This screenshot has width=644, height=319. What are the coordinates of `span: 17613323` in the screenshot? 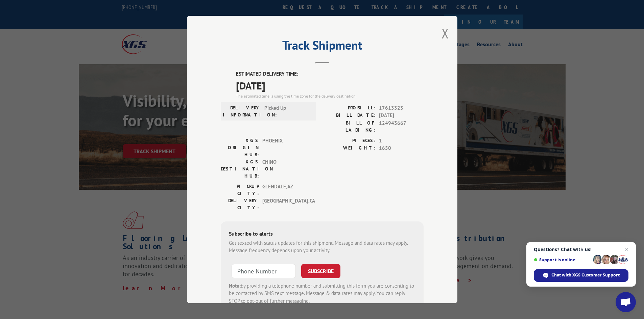 It's located at (401, 108).